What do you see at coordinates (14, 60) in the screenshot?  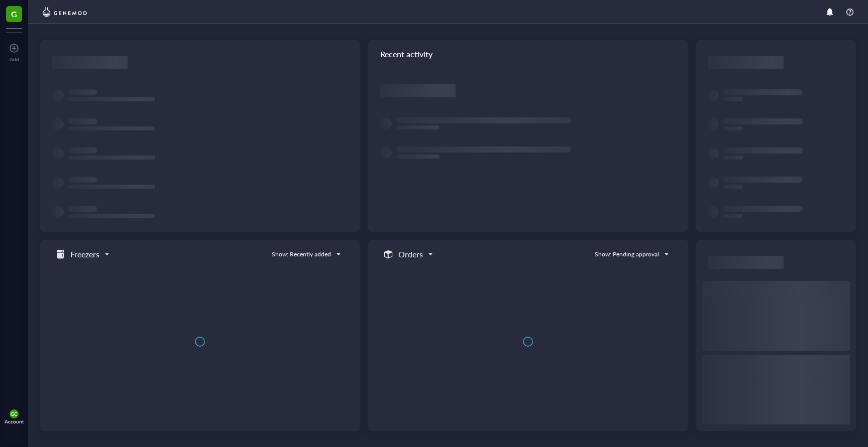 I see `div: Add` at bounding box center [14, 60].